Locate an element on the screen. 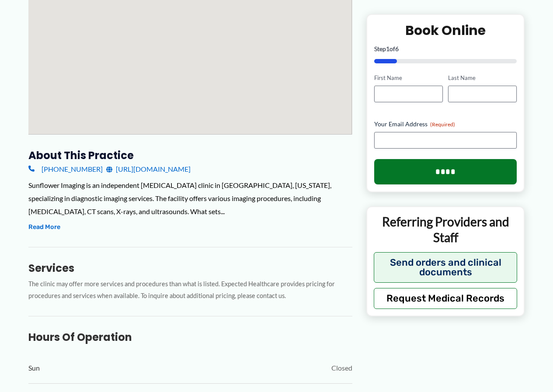  p: Step of is located at coordinates (446, 49).